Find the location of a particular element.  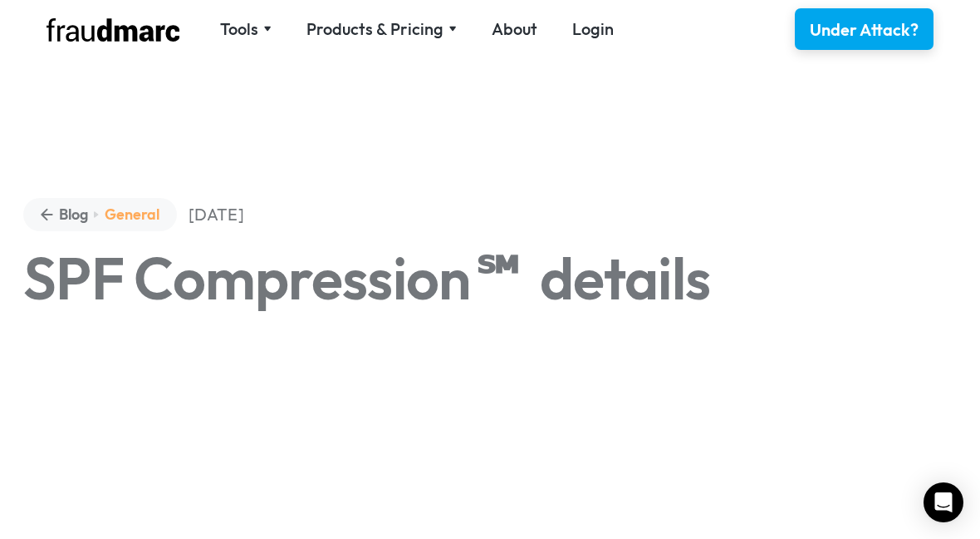

div: Under Attack? is located at coordinates (864, 30).